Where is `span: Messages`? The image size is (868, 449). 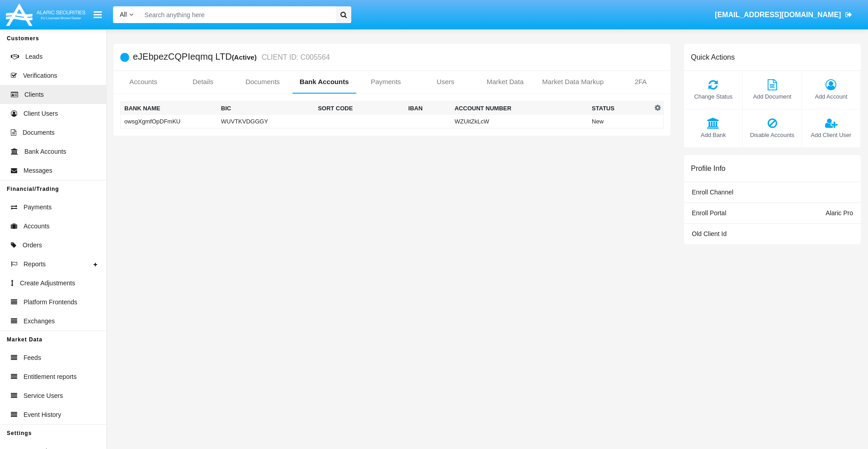
span: Messages is located at coordinates (38, 170).